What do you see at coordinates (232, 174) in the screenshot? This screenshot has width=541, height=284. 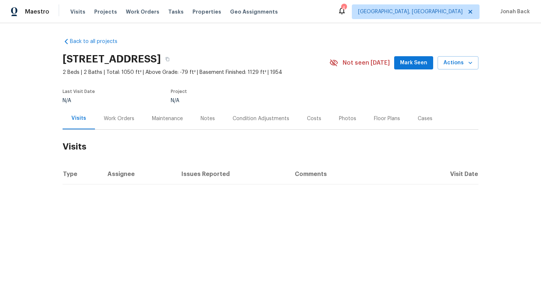 I see `th: Issues Reported` at bounding box center [232, 174].